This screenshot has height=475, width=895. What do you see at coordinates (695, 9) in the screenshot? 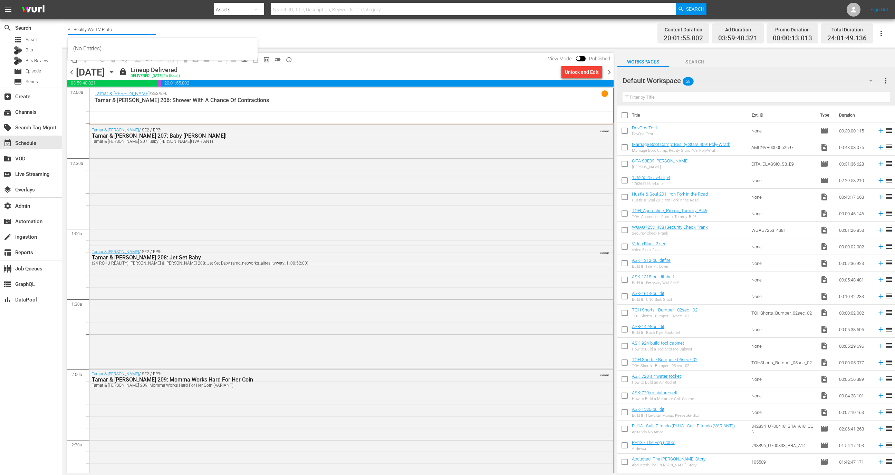
I see `span: Search` at bounding box center [695, 9].